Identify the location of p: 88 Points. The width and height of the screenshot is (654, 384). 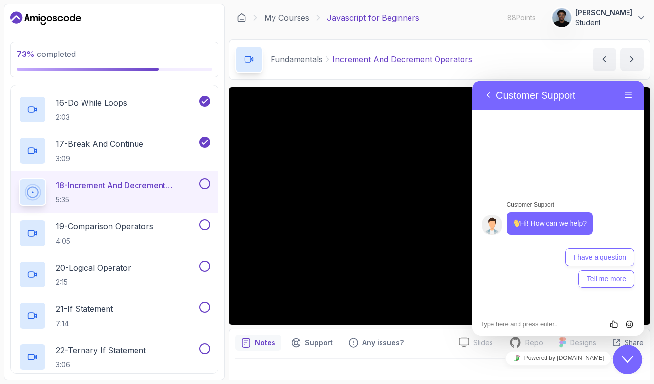
(522, 18).